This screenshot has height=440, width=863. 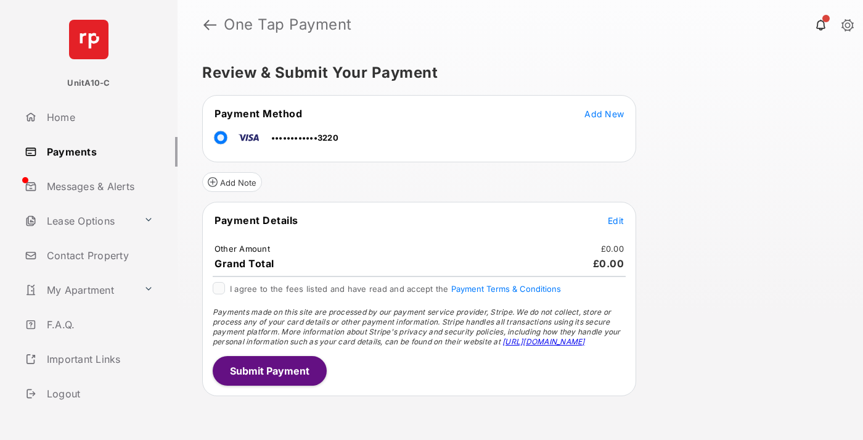 I want to click on a: My Apartment, so click(x=79, y=290).